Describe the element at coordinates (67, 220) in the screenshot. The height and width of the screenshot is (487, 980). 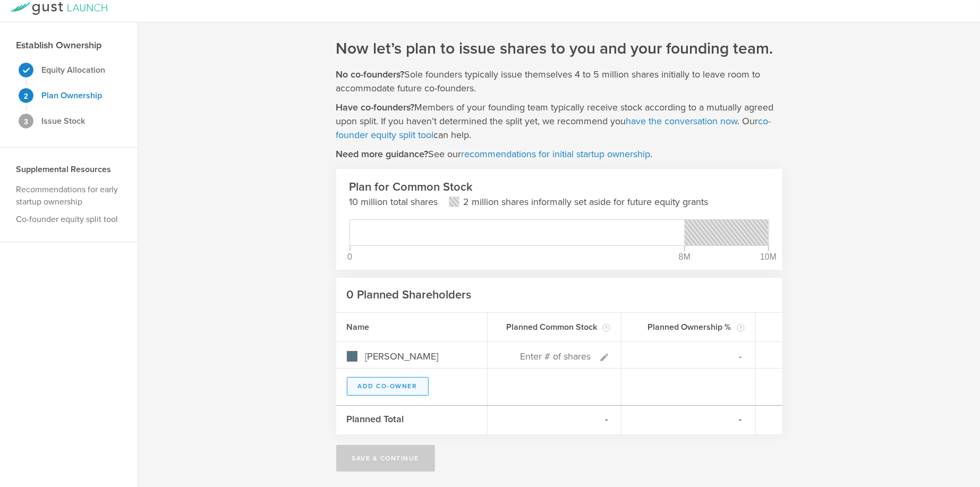
I see `a: Co-founder equity split tool` at that location.